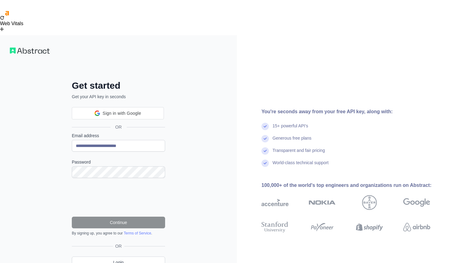  I want to click on img: nokia, so click(322, 202).